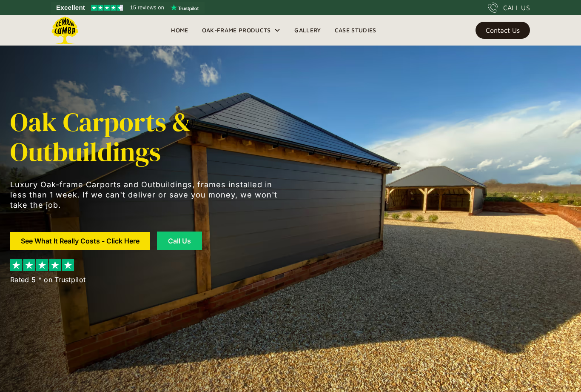 The height and width of the screenshot is (392, 581). What do you see at coordinates (509, 8) in the screenshot?
I see `a: CALL US` at bounding box center [509, 8].